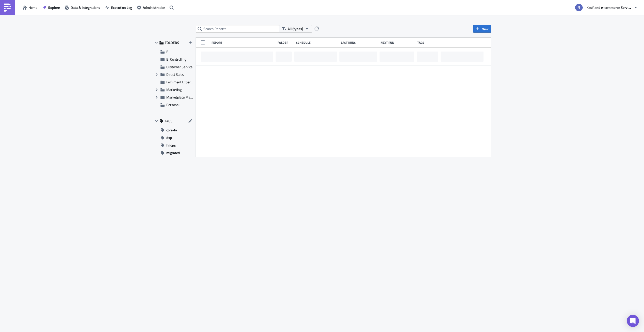 The width and height of the screenshot is (644, 332). Describe the element at coordinates (83, 8) in the screenshot. I see `button: Data & Integrations` at that location.